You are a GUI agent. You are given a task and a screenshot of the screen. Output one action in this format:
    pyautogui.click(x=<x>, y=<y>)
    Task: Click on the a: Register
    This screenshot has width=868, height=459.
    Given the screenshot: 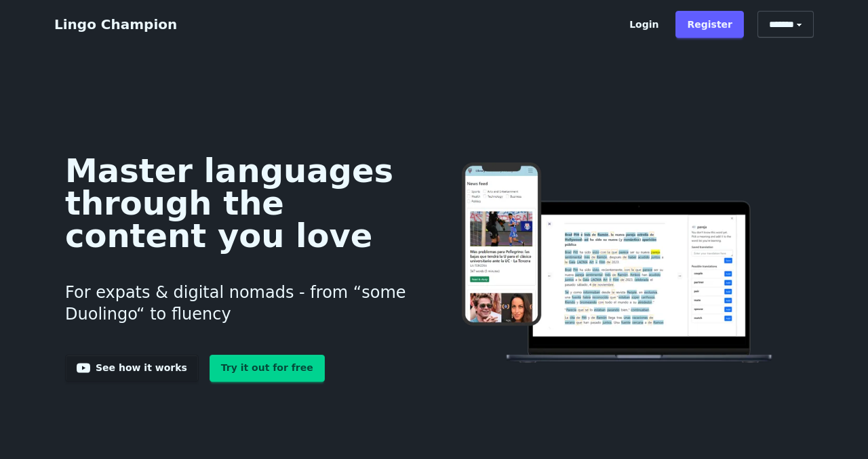 What is the action you would take?
    pyautogui.click(x=709, y=24)
    